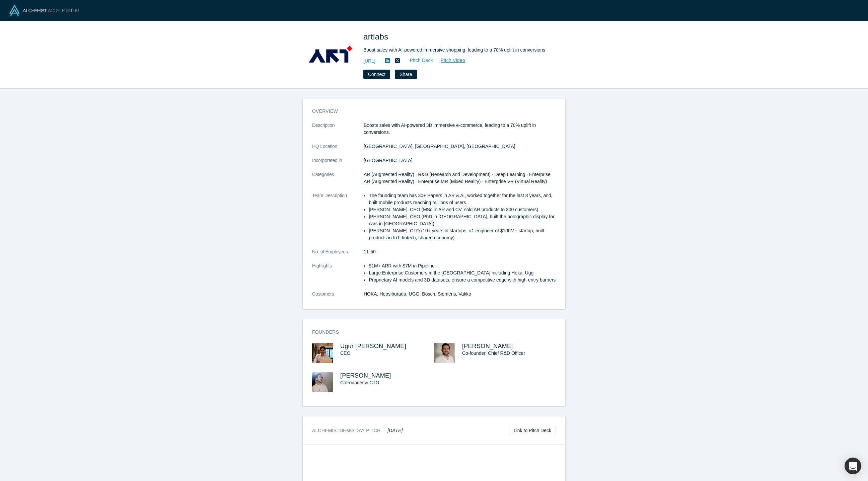 This screenshot has height=481, width=868. Describe the element at coordinates (450, 60) in the screenshot. I see `a: Pitch Video` at that location.